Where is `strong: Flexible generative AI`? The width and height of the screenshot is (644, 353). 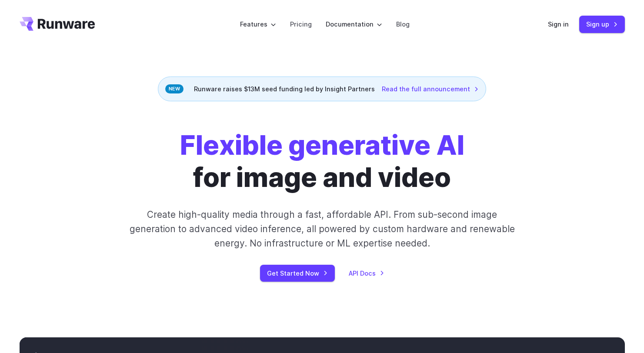 strong: Flexible generative AI is located at coordinates (322, 145).